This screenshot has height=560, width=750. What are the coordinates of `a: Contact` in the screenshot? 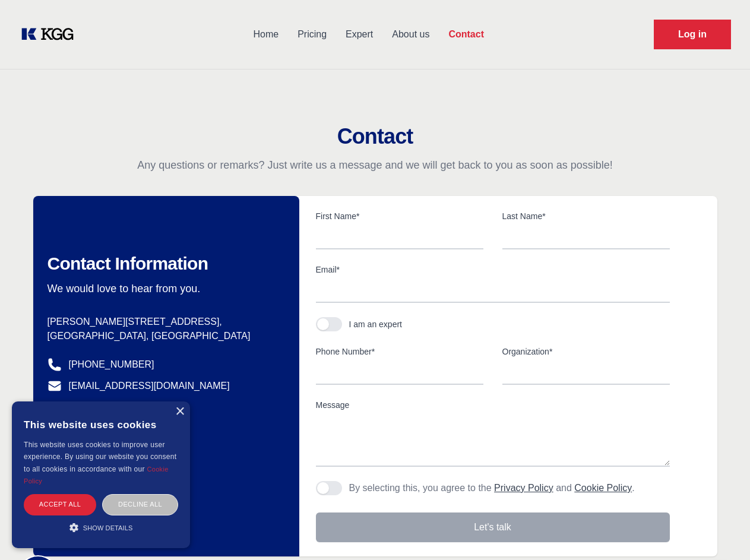 It's located at (466, 34).